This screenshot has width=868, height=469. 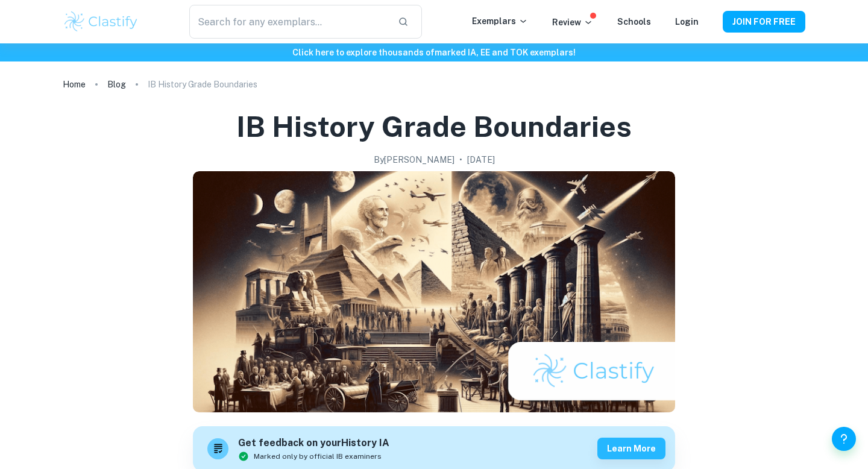 I want to click on p: Review, so click(x=572, y=22).